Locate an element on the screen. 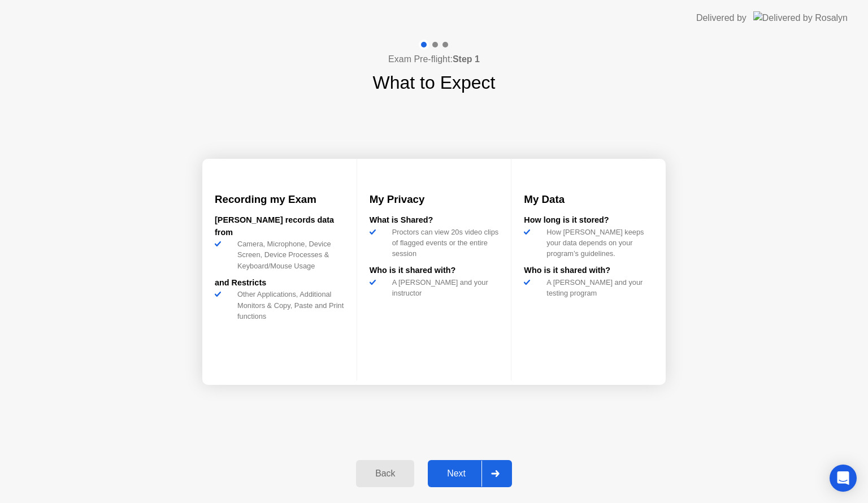  b: Step 1 is located at coordinates (466, 59).